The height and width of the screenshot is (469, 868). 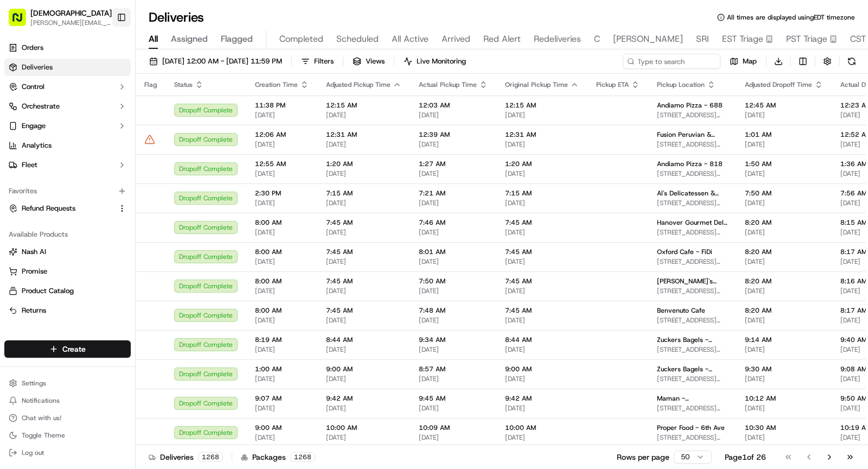 I want to click on p: Welcome 👋, so click(x=104, y=51).